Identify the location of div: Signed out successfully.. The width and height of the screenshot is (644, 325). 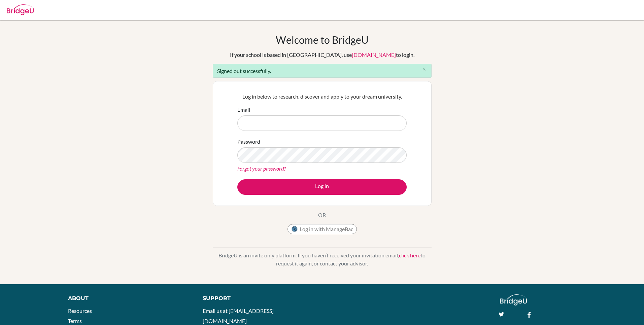
(322, 71).